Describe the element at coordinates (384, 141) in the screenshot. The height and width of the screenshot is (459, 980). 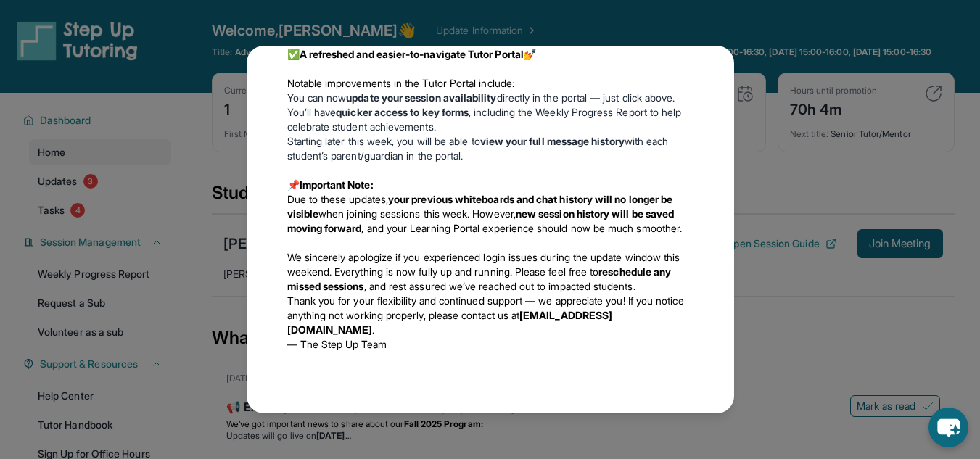
I see `span: Starting later this week, you will be able to` at that location.